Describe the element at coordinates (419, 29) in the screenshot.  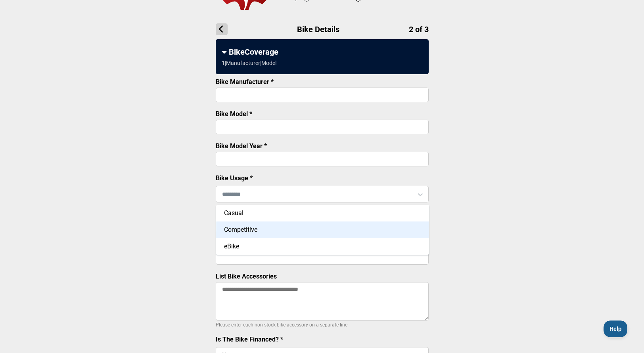
I see `span: 2 of 3` at that location.